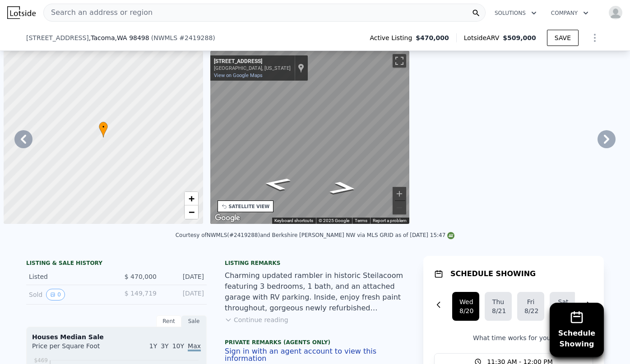 This screenshot has height=364, width=630. I want to click on button: SAVE, so click(563, 38).